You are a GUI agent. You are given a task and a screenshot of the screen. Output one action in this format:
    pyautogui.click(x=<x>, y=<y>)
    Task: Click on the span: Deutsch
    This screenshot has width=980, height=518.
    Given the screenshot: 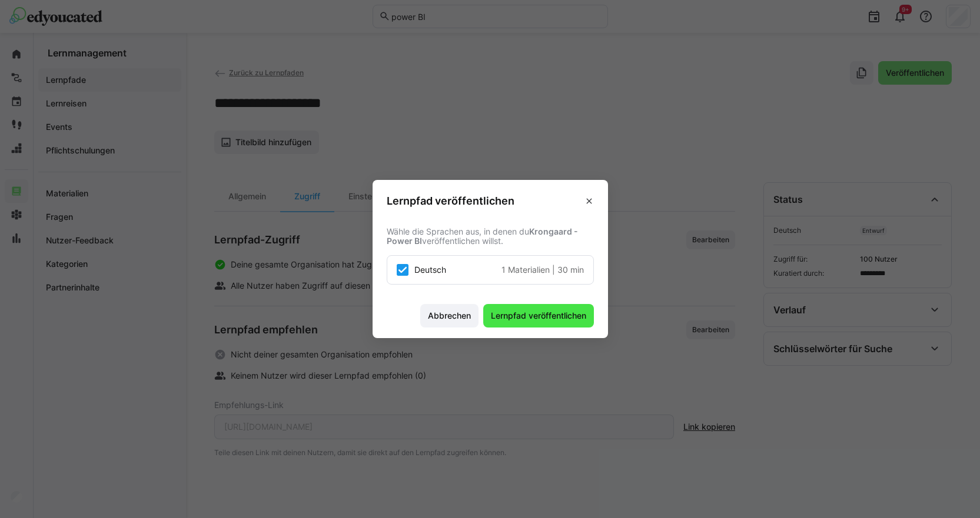 What is the action you would take?
    pyautogui.click(x=430, y=270)
    